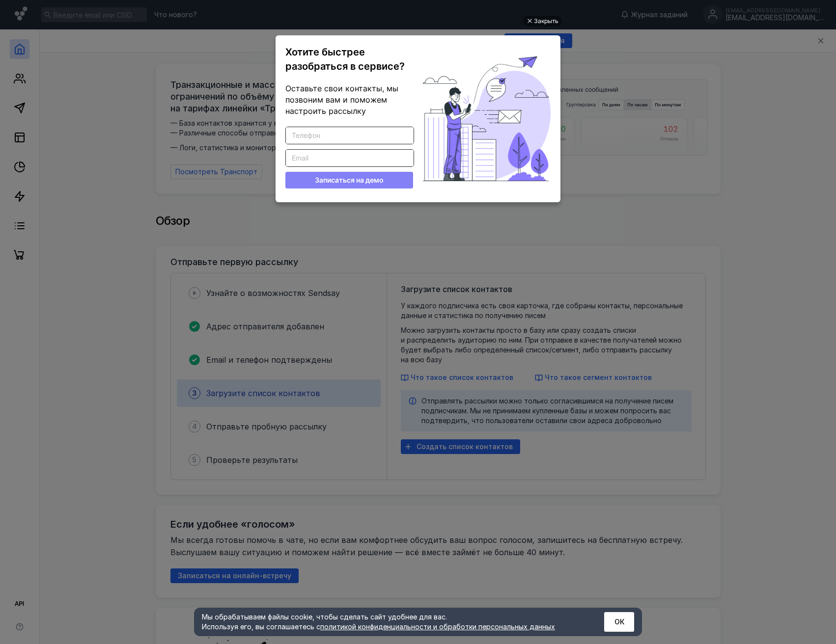  What do you see at coordinates (350, 135) in the screenshot?
I see `input: Телефон` at bounding box center [350, 135].